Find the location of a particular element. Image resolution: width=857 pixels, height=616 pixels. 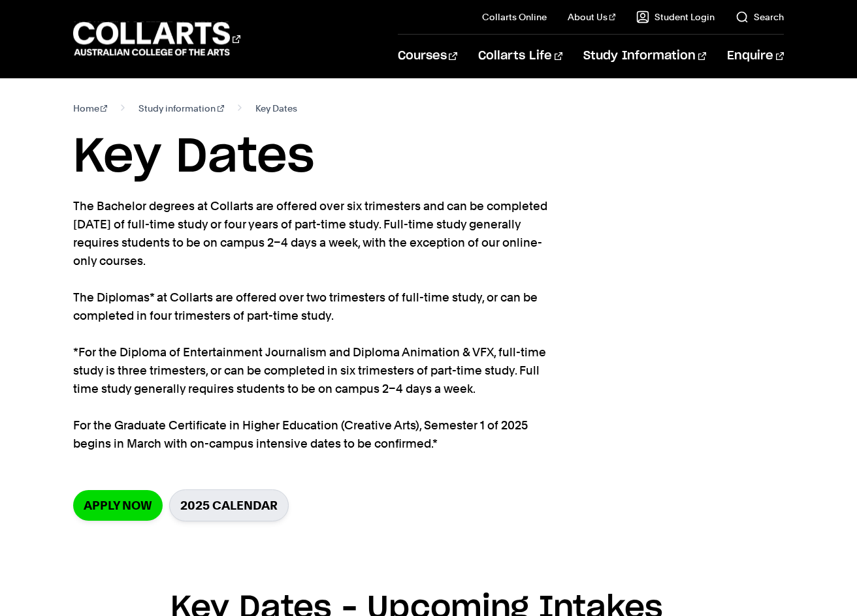

a: Study information is located at coordinates (181, 108).